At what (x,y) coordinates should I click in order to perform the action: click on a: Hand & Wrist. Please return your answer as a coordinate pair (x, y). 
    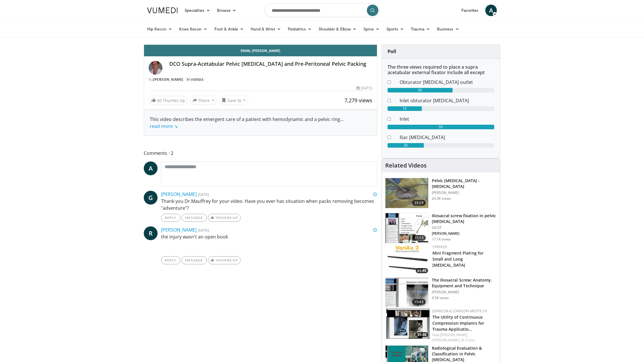
    Looking at the image, I should click on (265, 29).